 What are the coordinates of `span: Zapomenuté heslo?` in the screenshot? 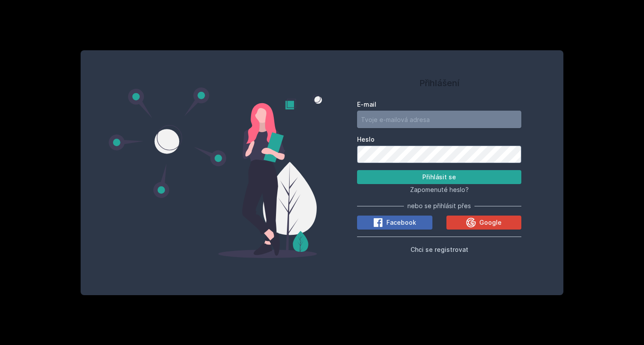 It's located at (439, 190).